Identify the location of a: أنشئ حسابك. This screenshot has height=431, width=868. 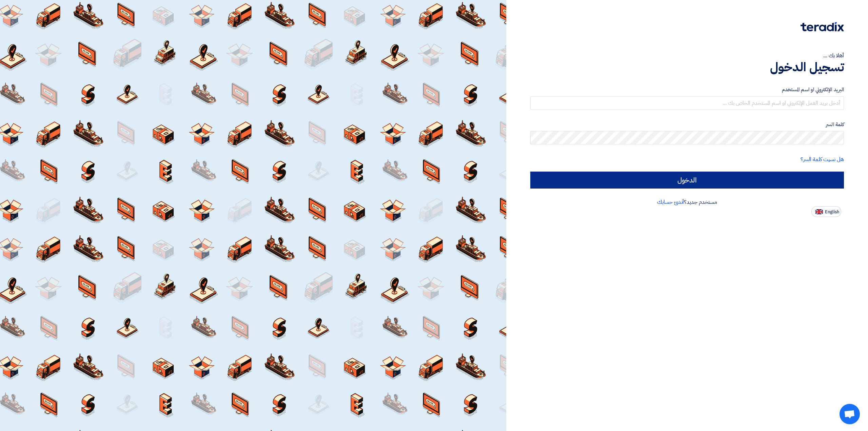
(670, 202).